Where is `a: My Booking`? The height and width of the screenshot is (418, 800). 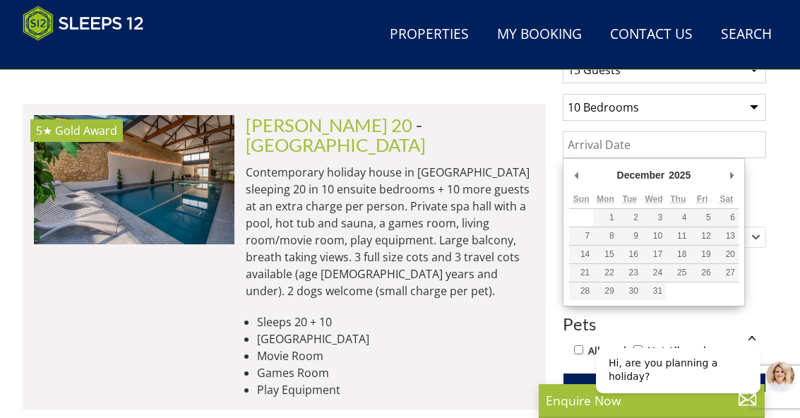 a: My Booking is located at coordinates (539, 35).